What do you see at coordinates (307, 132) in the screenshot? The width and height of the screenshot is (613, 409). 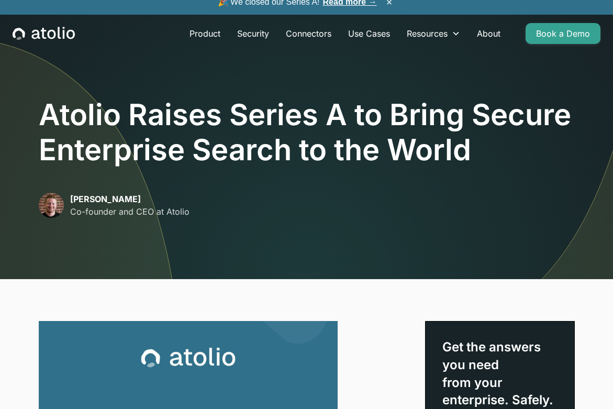 I see `h1: Atolio Raises Series A to Bring Secure Enterprise Search to the World` at bounding box center [307, 132].